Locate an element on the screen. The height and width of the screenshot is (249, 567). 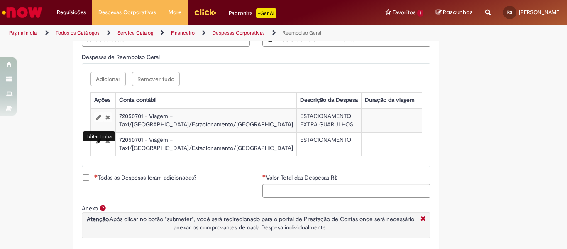
strong: Atenção. is located at coordinates (98, 219).